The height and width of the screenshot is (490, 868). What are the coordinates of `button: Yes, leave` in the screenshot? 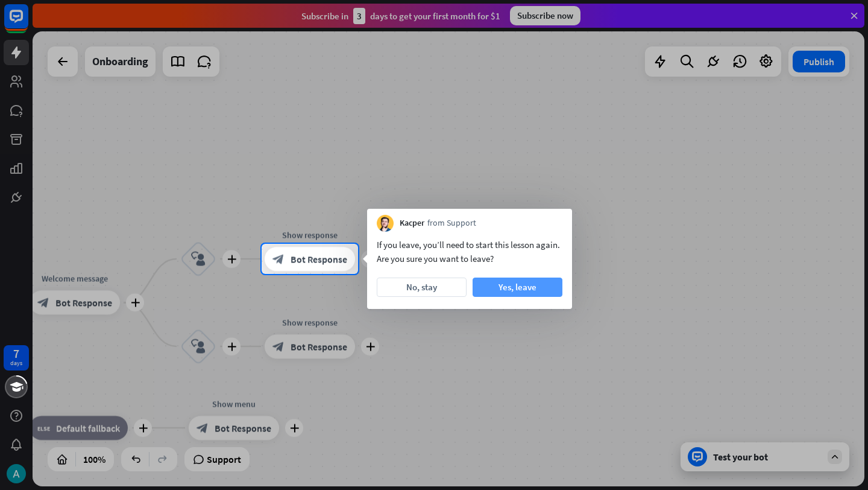 It's located at (517, 288).